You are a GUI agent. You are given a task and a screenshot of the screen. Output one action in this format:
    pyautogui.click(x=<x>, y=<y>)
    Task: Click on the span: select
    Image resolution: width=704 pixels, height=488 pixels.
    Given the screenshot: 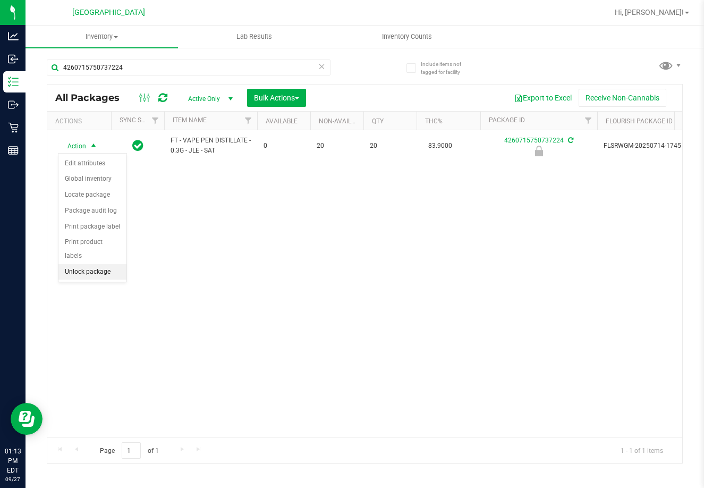 What is the action you would take?
    pyautogui.click(x=94, y=146)
    